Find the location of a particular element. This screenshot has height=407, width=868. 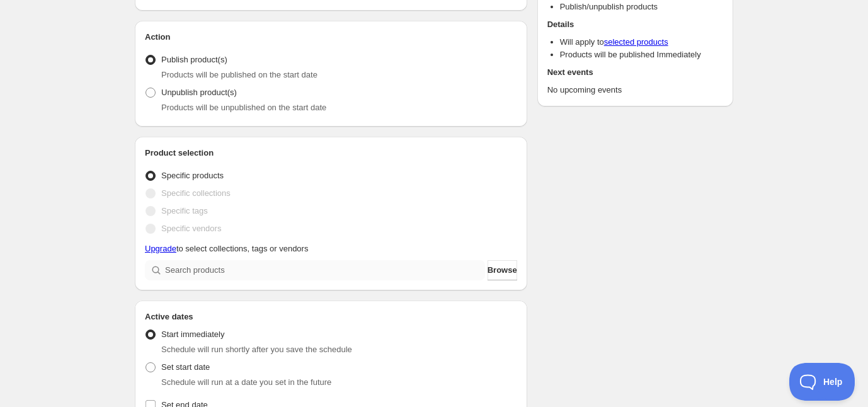

h2: Product selection is located at coordinates (331, 153).